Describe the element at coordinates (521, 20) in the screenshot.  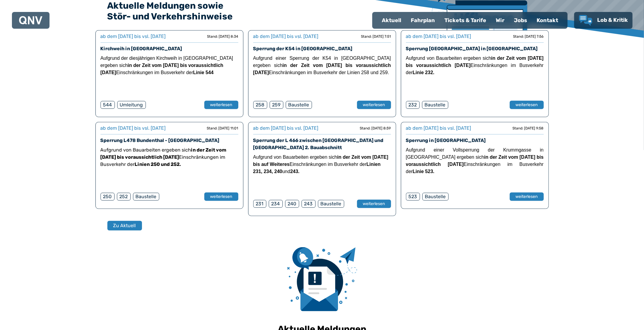
I see `a: Jobs` at that location.